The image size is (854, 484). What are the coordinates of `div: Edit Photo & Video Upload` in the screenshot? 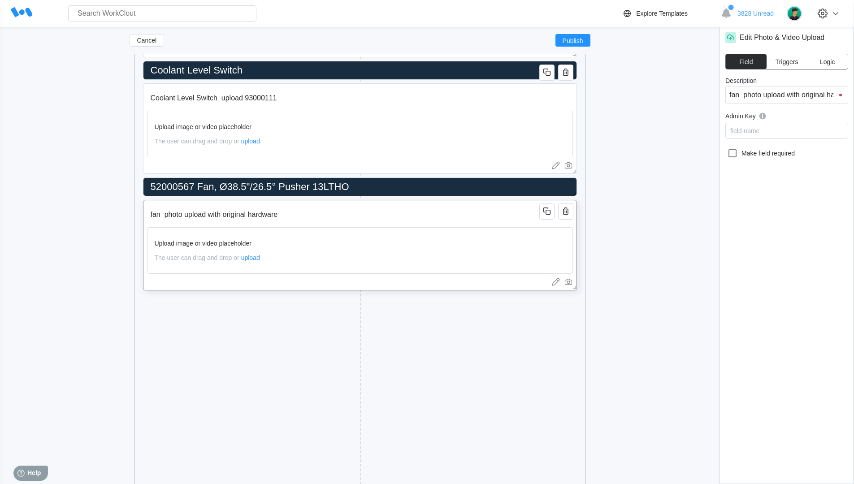 It's located at (782, 38).